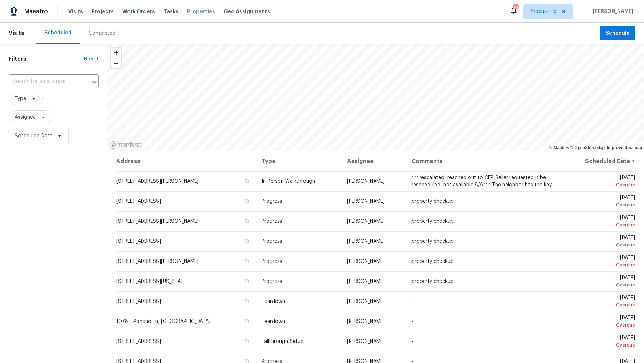 This screenshot has width=644, height=363. Describe the element at coordinates (25, 117) in the screenshot. I see `span: Assignee` at that location.